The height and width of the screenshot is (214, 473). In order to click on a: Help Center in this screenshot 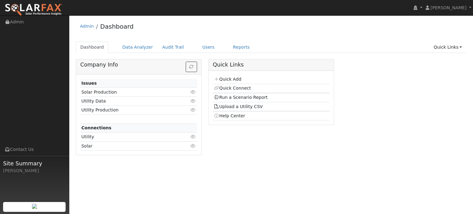, I will do `click(229, 116)`.